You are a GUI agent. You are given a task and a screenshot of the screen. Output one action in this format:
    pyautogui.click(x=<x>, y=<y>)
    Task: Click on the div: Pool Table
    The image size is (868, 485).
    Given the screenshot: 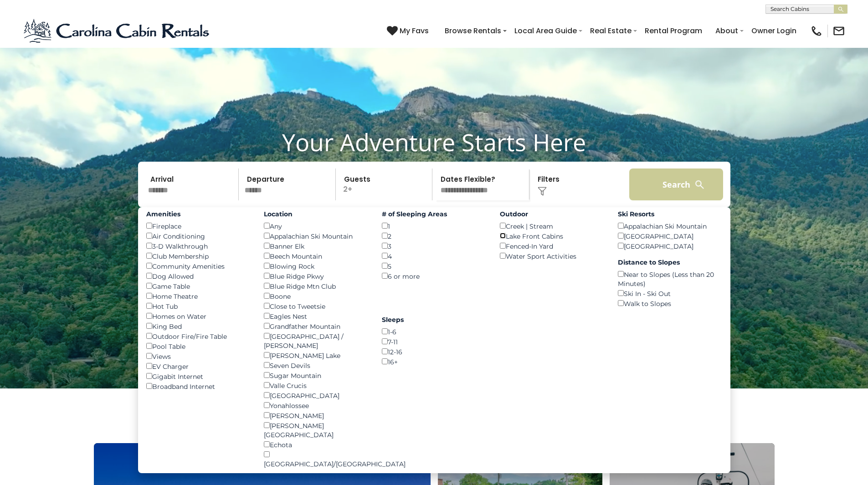 What is the action you would take?
    pyautogui.click(x=198, y=346)
    